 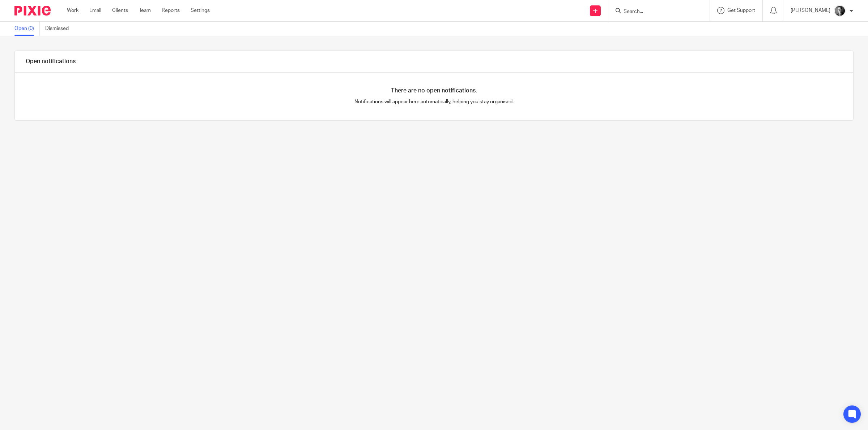 I want to click on span: Get Support, so click(x=741, y=11).